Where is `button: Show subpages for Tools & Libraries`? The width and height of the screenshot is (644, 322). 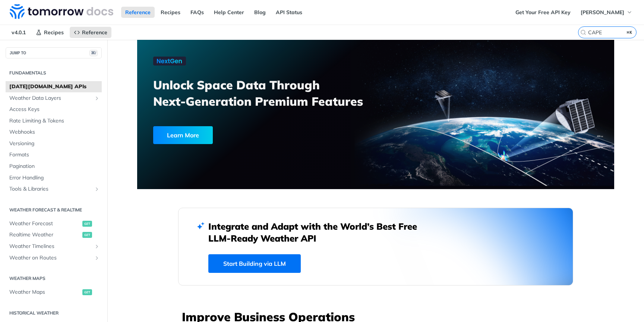
button: Show subpages for Tools & Libraries is located at coordinates (97, 189).